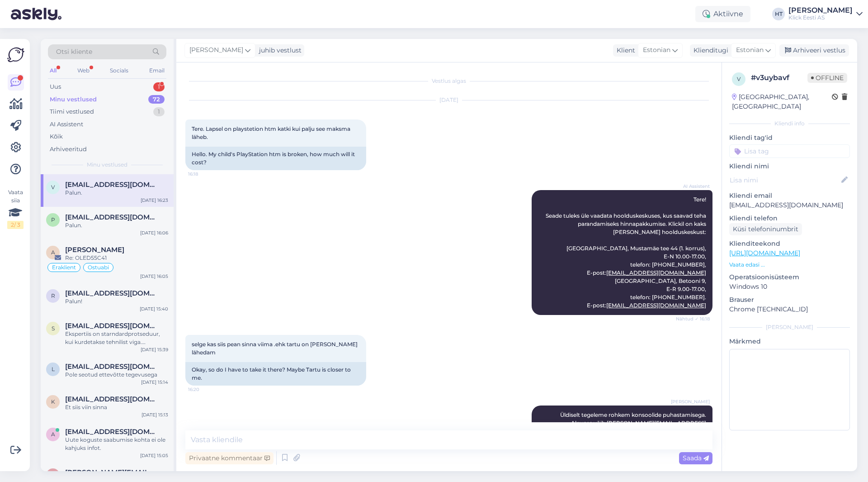 The image size is (868, 482). What do you see at coordinates (55, 87) in the screenshot?
I see `div: Uus` at bounding box center [55, 87].